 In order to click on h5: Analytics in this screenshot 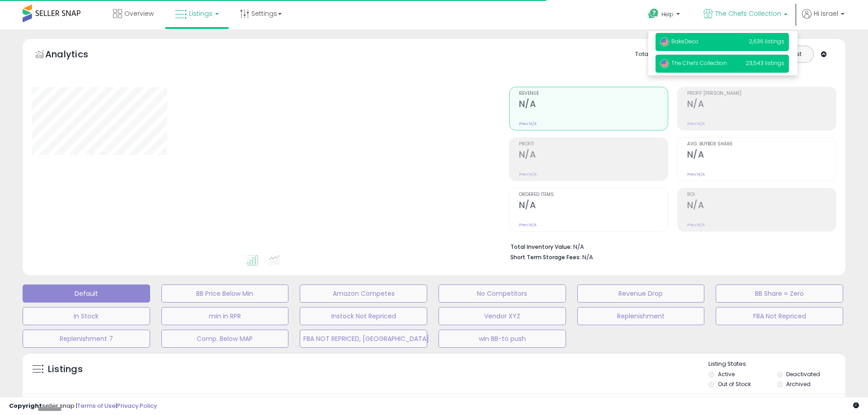, I will do `click(76, 55)`.